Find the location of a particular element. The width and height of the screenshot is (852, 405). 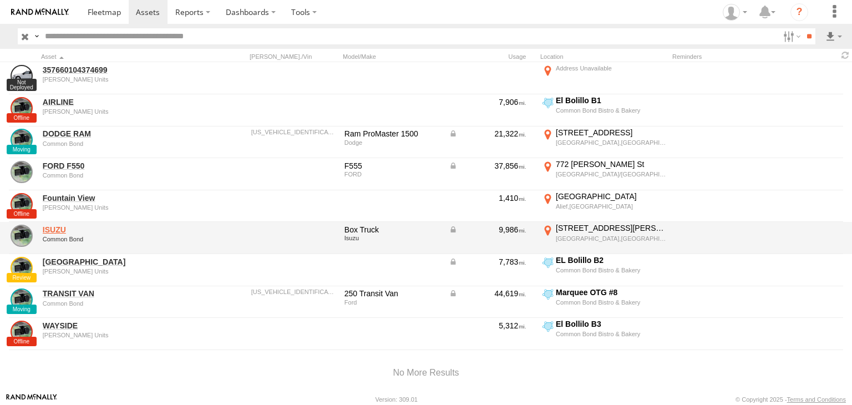

div: 3C6TRVAG0KE504576 is located at coordinates (294, 132).